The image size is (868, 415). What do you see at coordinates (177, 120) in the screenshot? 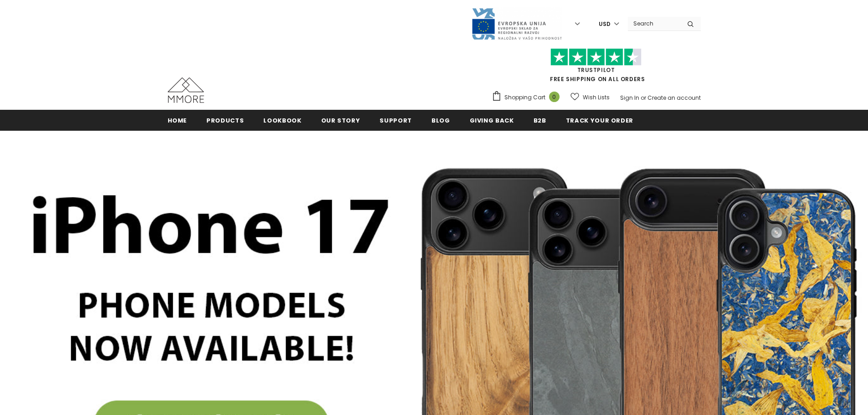
I see `span: Home` at bounding box center [177, 120].